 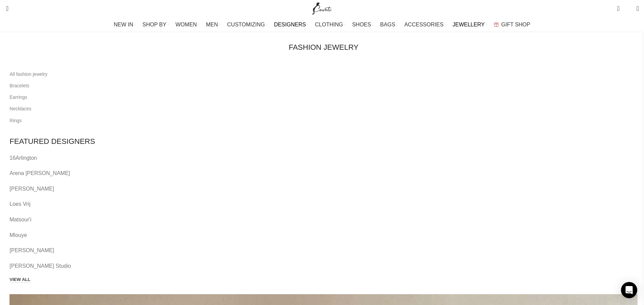 I want to click on a: Search, so click(x=5, y=8).